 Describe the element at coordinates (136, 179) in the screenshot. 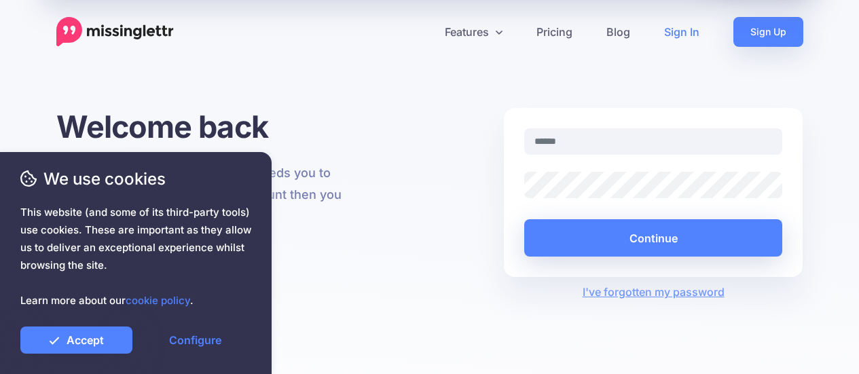

I see `span: We use cookies` at that location.